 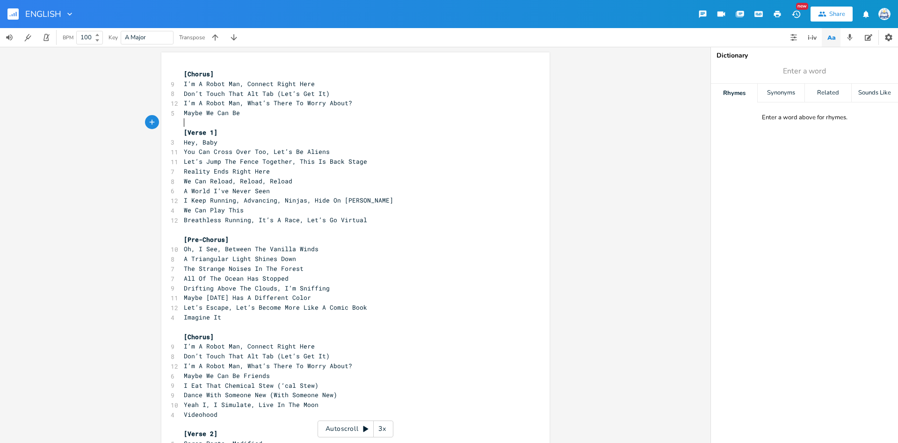 What do you see at coordinates (257, 152) in the screenshot?
I see `span: You Can Cross Over Too, Let’s Be Aliens` at bounding box center [257, 152].